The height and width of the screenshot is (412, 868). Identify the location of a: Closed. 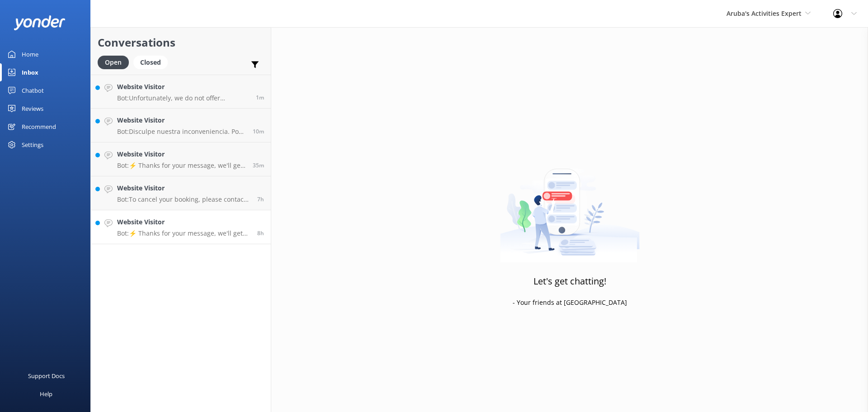
(153, 62).